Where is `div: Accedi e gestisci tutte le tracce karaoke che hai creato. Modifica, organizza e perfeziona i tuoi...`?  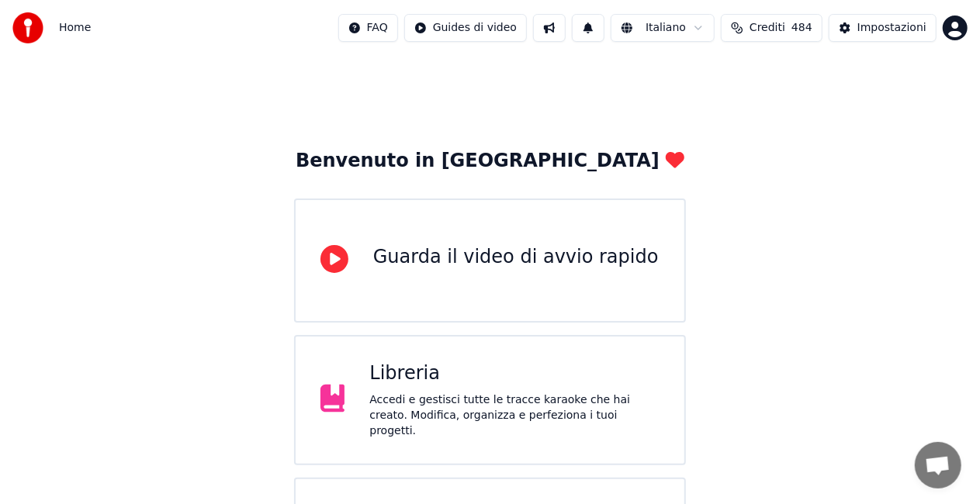
div: Accedi e gestisci tutte le tracce karaoke che hai creato. Modifica, organizza e perfeziona i tuoi... is located at coordinates (514, 416).